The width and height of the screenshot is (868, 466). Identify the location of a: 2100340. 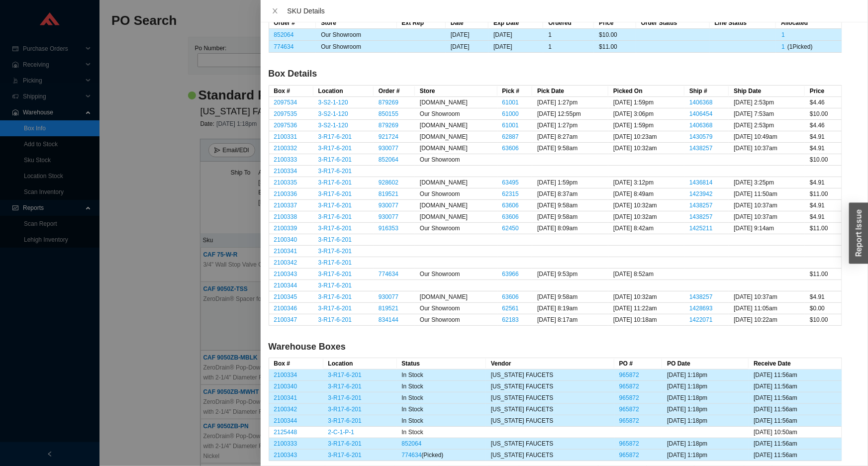
(285, 240).